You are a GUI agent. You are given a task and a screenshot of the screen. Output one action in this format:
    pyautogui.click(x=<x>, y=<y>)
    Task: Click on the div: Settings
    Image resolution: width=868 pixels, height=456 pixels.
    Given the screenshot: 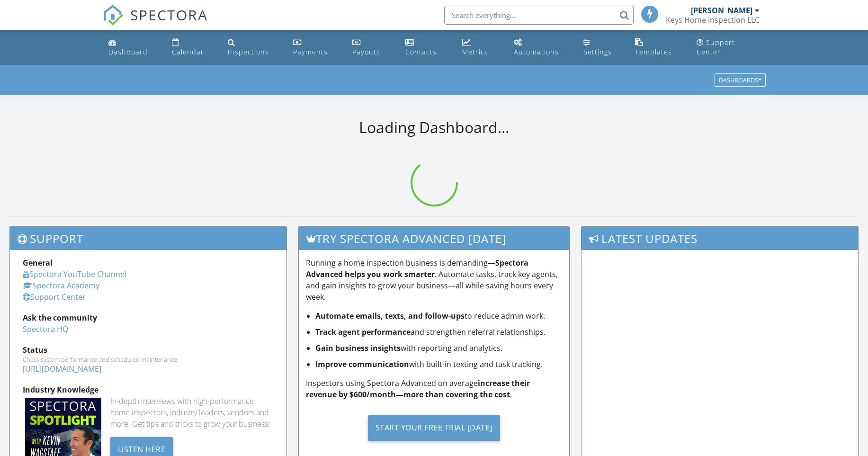 What is the action you would take?
    pyautogui.click(x=597, y=52)
    